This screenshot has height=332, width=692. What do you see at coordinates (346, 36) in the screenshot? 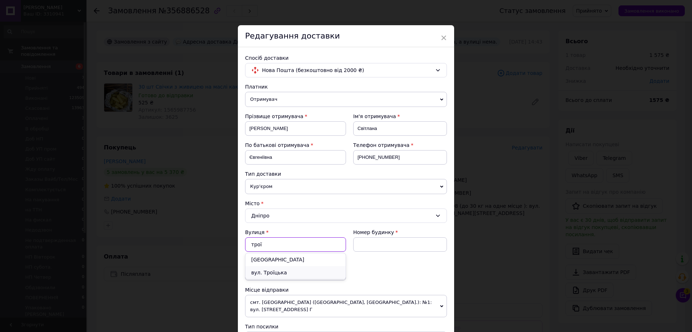
I see `div: Редагування доставки` at bounding box center [346, 36].